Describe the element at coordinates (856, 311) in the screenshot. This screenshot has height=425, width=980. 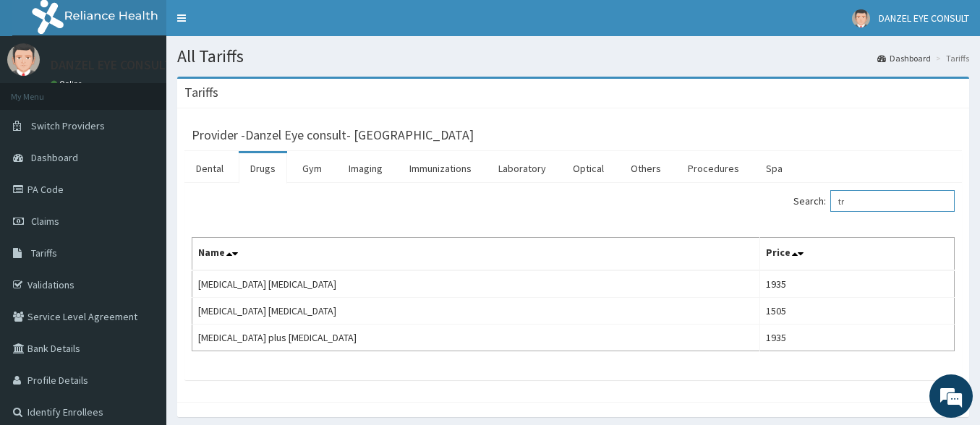
I see `td: 1505` at that location.